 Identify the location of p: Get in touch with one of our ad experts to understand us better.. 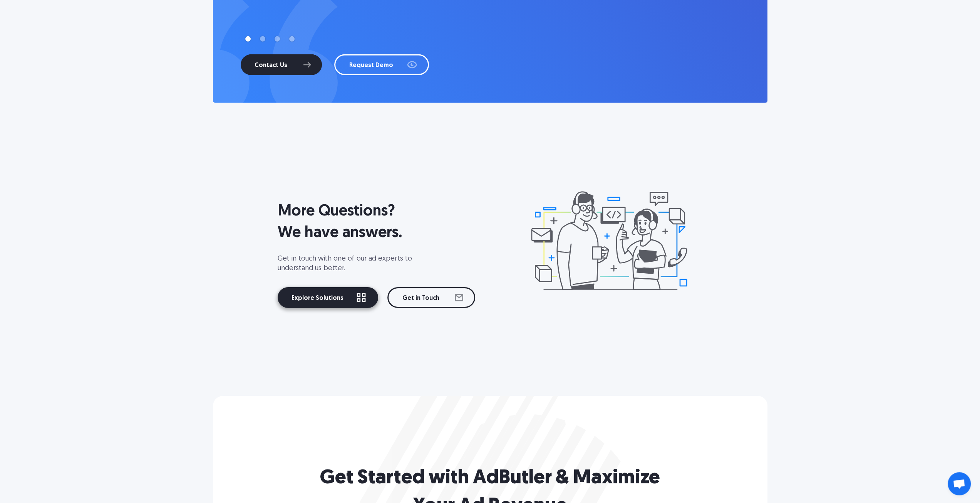
(354, 264).